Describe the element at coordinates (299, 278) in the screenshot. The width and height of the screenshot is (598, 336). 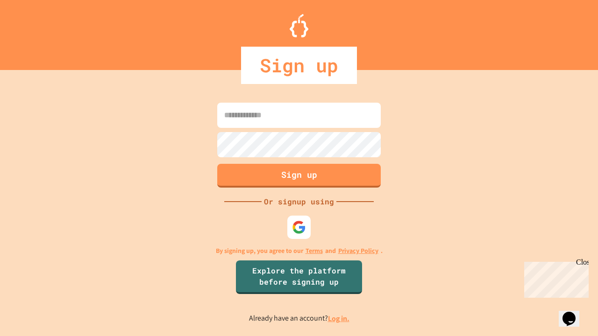
I see `a: Explore the platform before signing up` at that location.